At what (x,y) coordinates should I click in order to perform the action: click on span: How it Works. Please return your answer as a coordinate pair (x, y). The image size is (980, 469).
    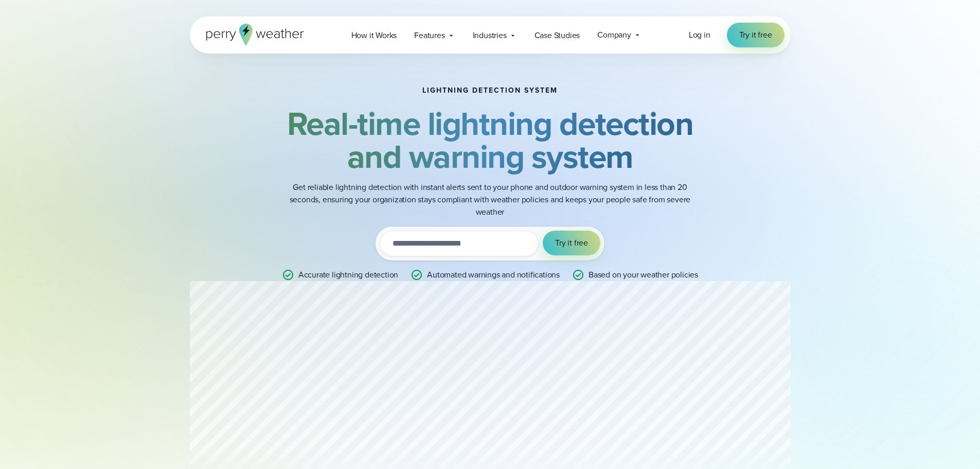
    Looking at the image, I should click on (374, 36).